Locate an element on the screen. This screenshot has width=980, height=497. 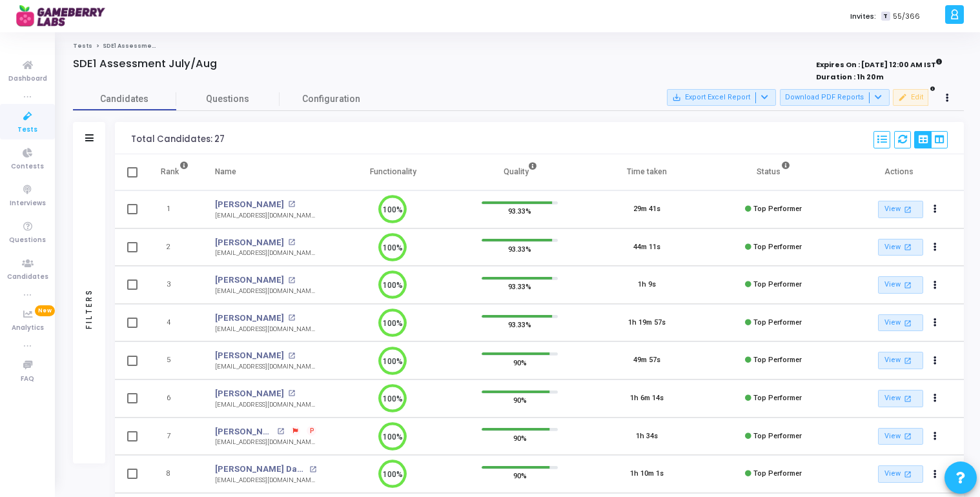
div: View Options is located at coordinates (930, 139).